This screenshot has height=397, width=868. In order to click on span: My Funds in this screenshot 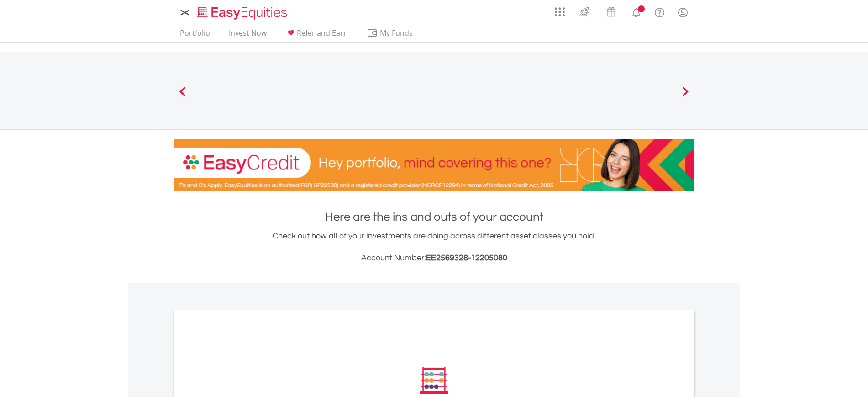, I will do `click(396, 32)`.